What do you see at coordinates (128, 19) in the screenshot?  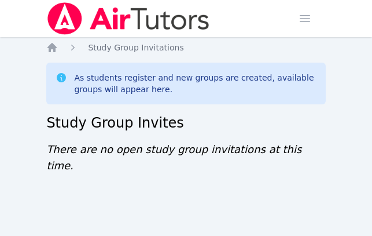 I see `img: Air Tutors` at bounding box center [128, 19].